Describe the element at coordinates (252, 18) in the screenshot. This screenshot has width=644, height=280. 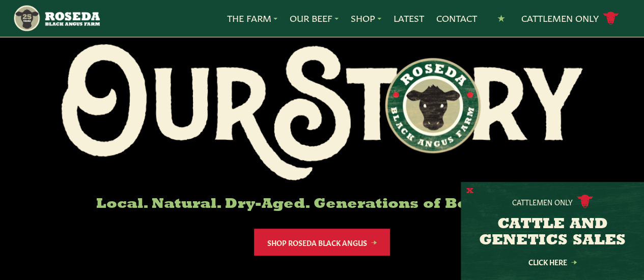
I see `a: The Farm` at that location.